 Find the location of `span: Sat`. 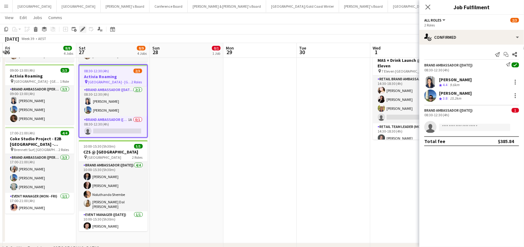

span: Sat is located at coordinates (82, 48).